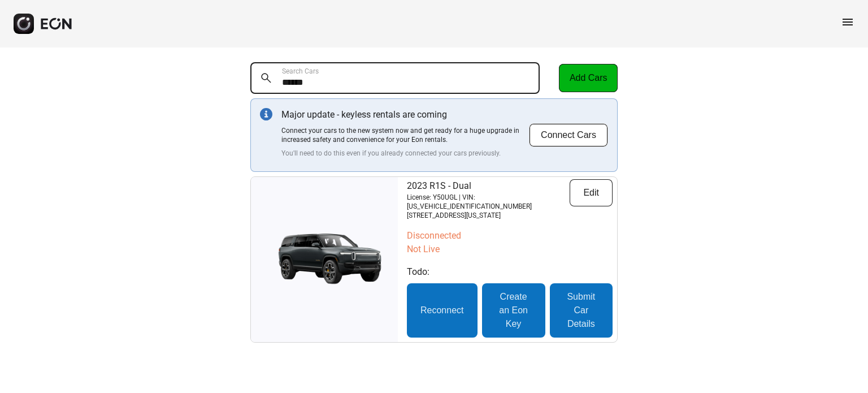 The width and height of the screenshot is (868, 393). What do you see at coordinates (510, 250) in the screenshot?
I see `p: Not Live` at bounding box center [510, 250].